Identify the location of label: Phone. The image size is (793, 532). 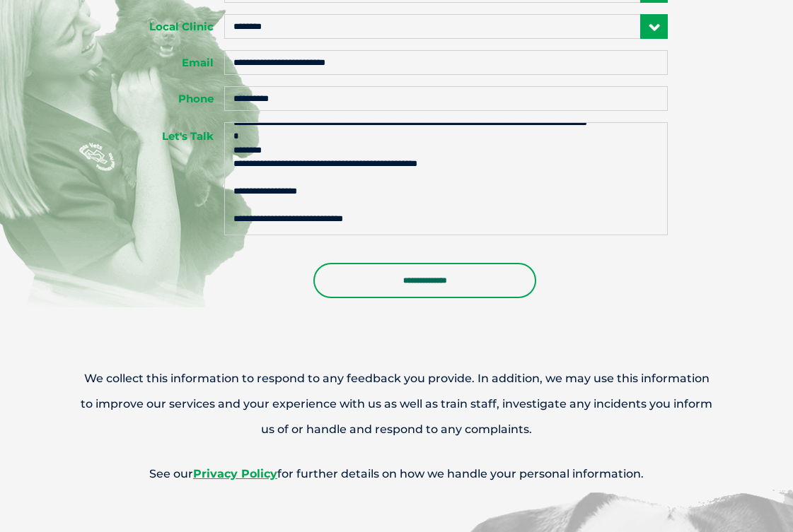
(169, 99).